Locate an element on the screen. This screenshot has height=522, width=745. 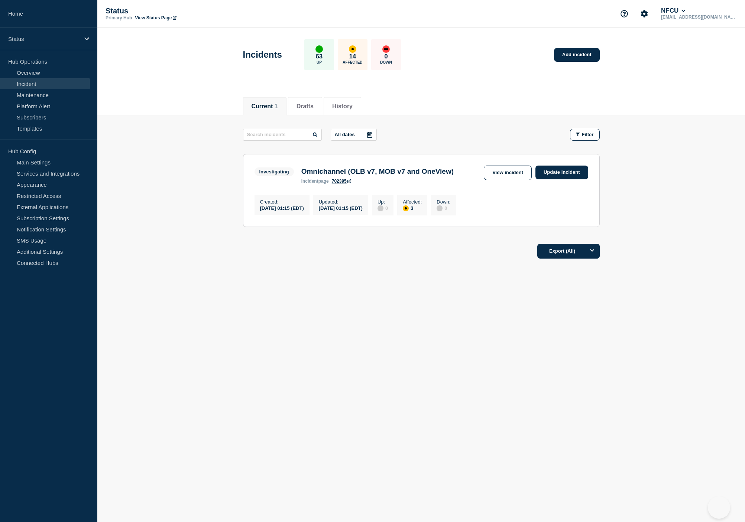
button: Export (All) is located at coordinates (569, 251).